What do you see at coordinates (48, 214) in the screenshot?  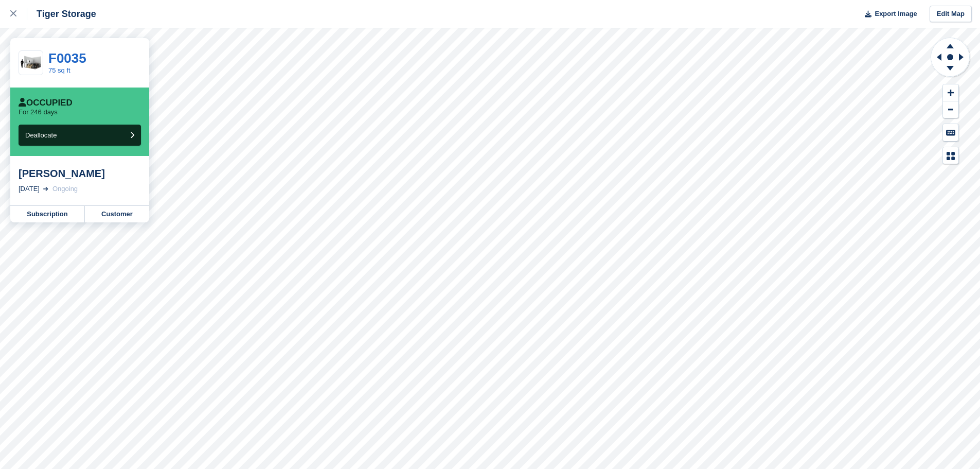 I see `a: Subscription` at bounding box center [48, 214].